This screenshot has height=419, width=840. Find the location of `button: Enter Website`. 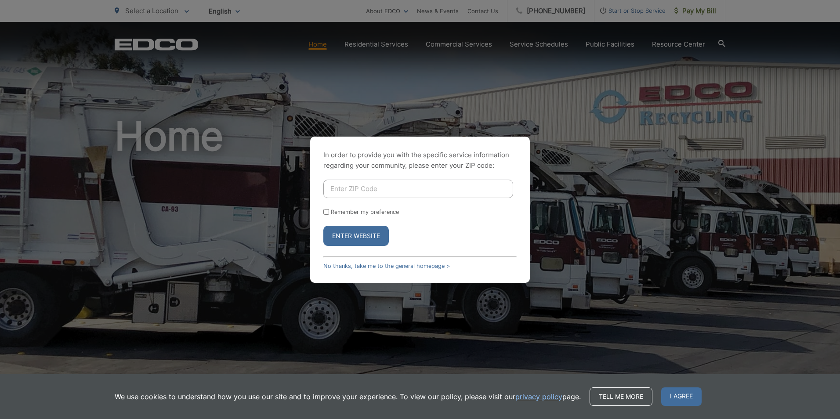

button: Enter Website is located at coordinates (356, 236).